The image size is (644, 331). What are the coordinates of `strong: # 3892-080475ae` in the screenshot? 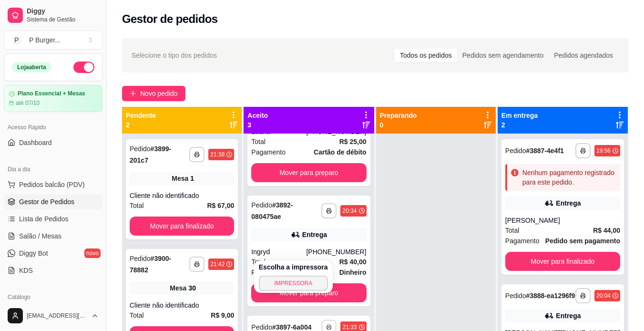 It's located at (272, 211).